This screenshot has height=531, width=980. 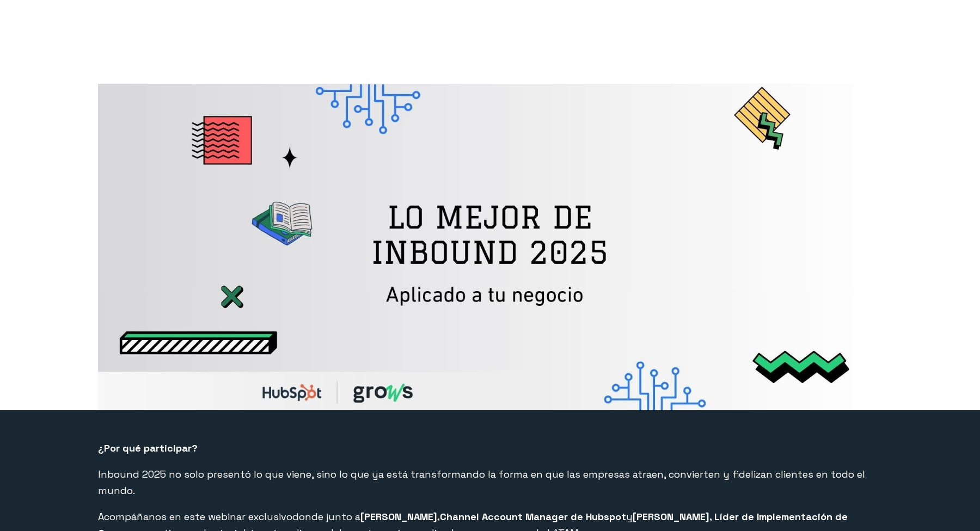 I want to click on img: HUG - Banner - IA y educacion (1100 x 600 px), so click(x=490, y=247).